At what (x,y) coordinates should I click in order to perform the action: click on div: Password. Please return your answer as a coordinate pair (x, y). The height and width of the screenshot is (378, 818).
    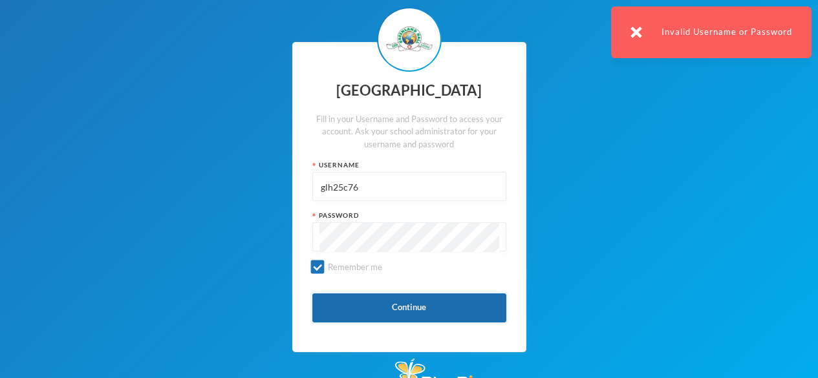
    Looking at the image, I should click on (410, 215).